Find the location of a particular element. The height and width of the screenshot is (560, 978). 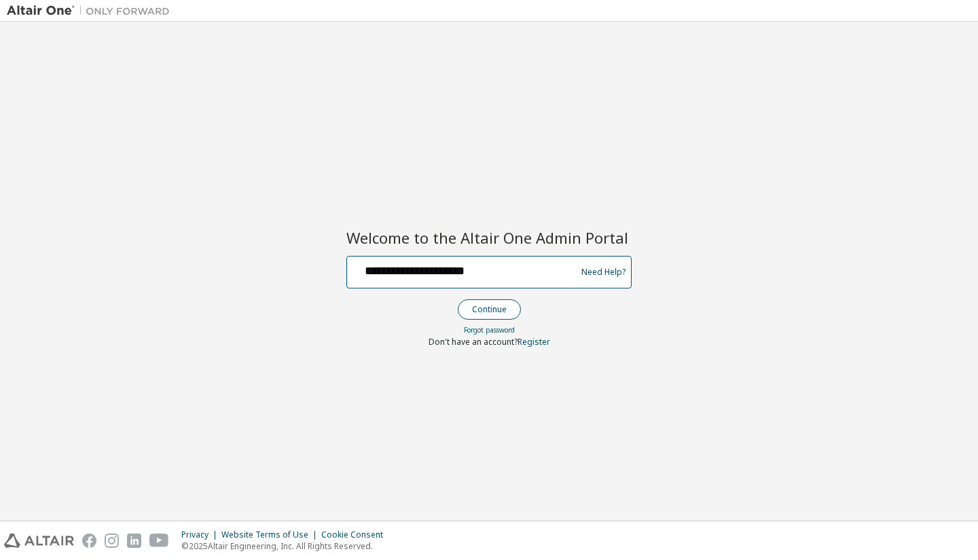

div: Privacy is located at coordinates (201, 535).